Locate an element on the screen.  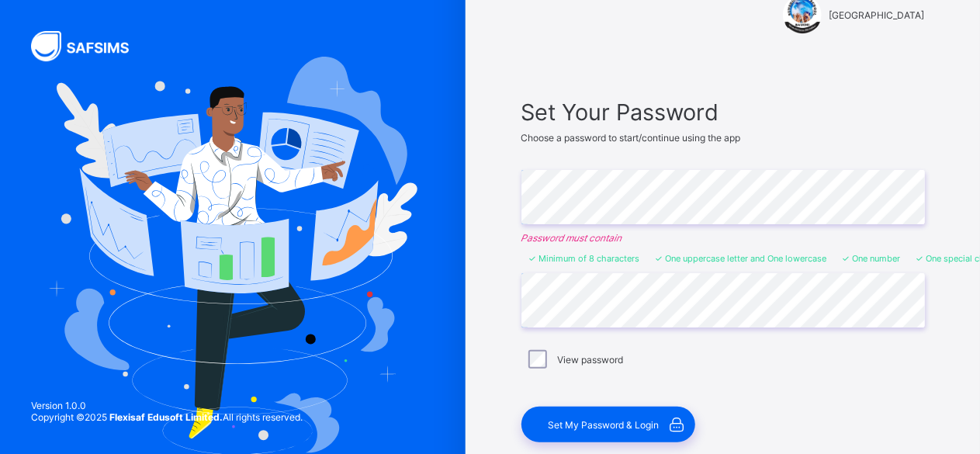
li: One number is located at coordinates (872, 259).